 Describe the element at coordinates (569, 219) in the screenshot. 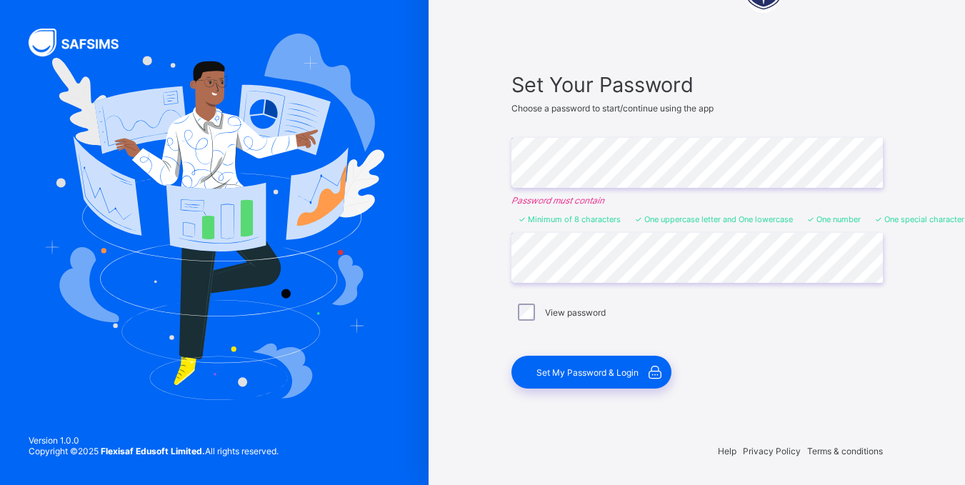

I see `li: Minimum of 8 characters` at that location.